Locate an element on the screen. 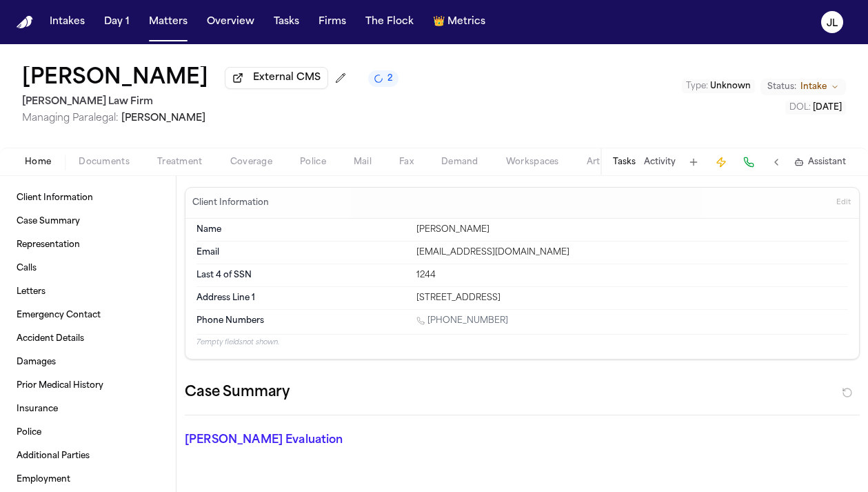 The height and width of the screenshot is (492, 868). dt: Email is located at coordinates (302, 253).